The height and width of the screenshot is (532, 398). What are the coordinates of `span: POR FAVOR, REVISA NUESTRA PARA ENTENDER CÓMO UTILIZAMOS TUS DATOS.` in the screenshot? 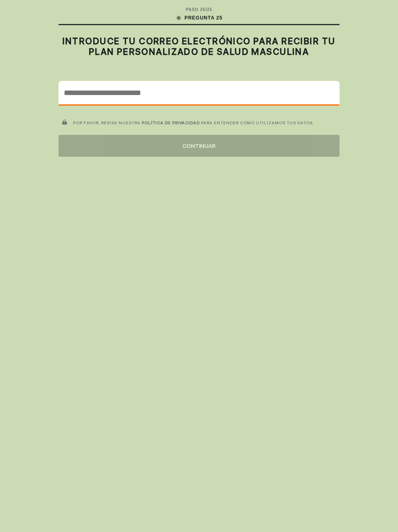 It's located at (194, 123).